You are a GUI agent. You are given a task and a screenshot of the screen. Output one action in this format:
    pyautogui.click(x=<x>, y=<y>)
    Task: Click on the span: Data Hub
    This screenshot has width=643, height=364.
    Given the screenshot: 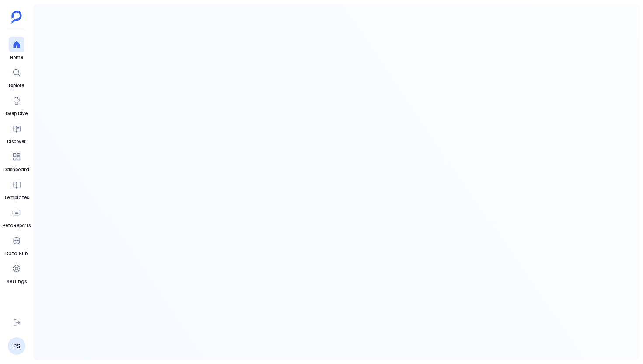 What is the action you would take?
    pyautogui.click(x=17, y=253)
    